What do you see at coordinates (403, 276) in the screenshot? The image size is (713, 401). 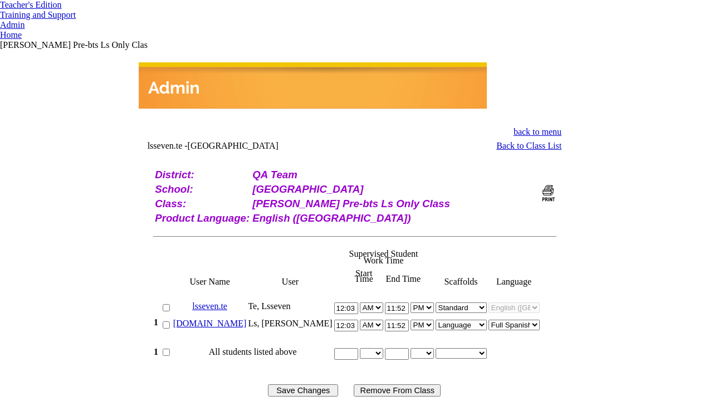 I see `td: End Time` at bounding box center [403, 276].